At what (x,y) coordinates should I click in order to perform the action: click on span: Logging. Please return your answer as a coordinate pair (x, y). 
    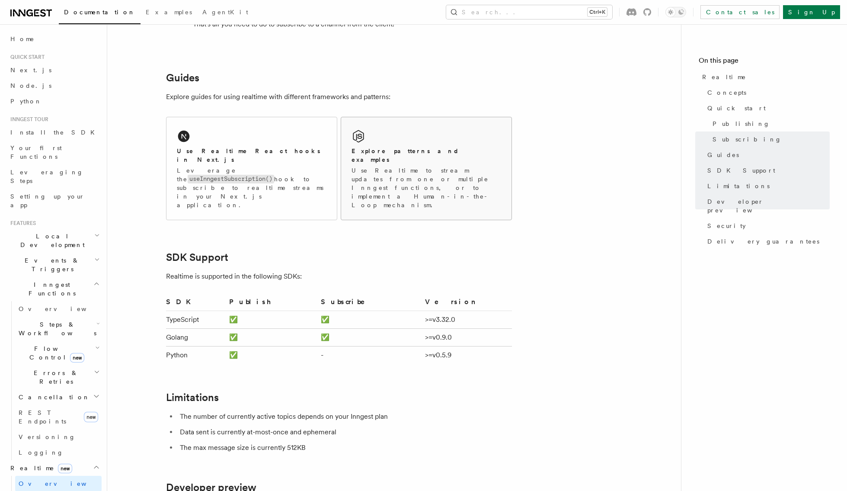
    Looking at the image, I should click on (41, 452).